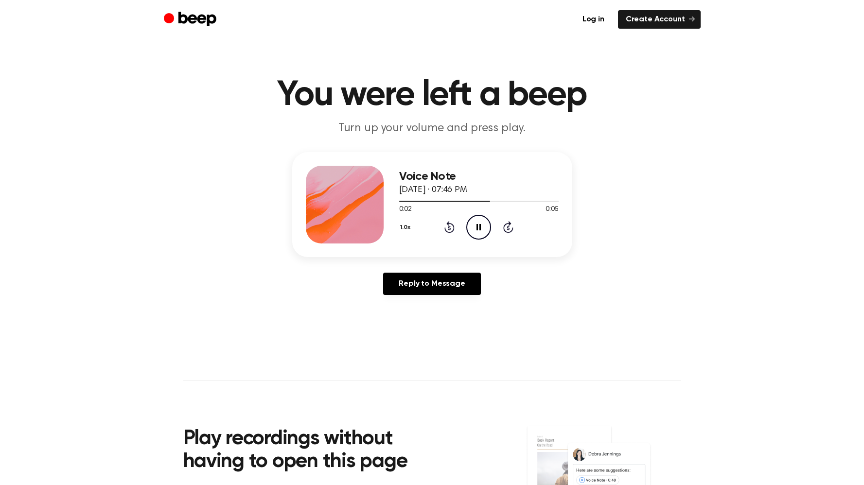 The image size is (864, 485). What do you see at coordinates (552, 210) in the screenshot?
I see `span: 0:05` at bounding box center [552, 210].